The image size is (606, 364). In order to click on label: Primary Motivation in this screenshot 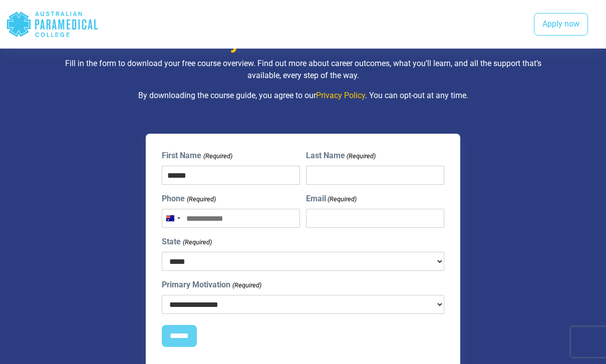, I will do `click(212, 285)`.